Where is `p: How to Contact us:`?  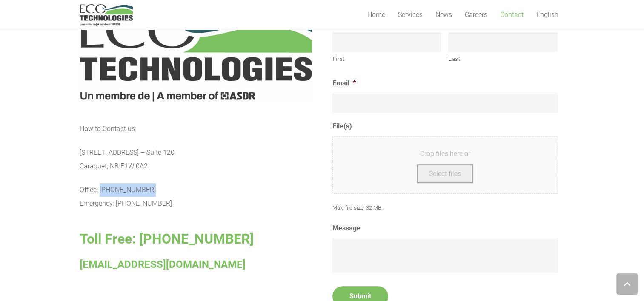 p: How to Contact us: is located at coordinates (196, 129).